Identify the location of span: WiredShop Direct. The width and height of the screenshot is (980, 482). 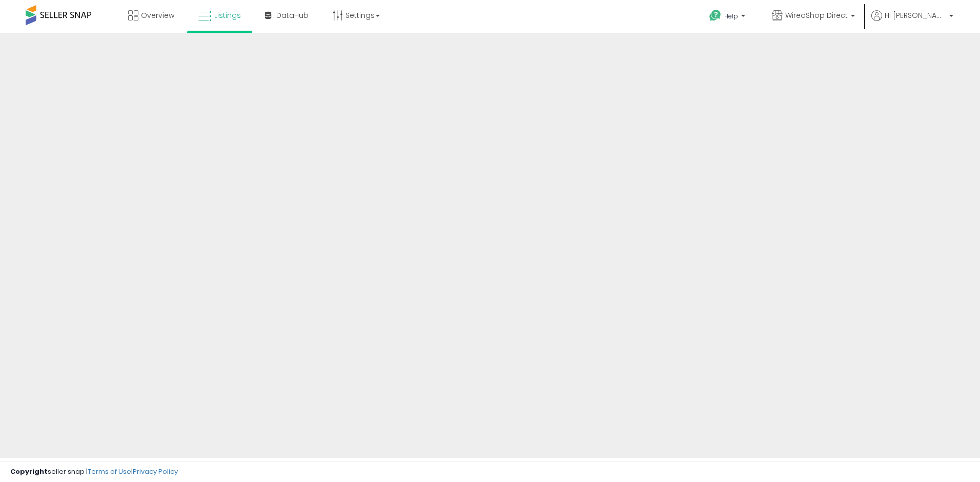
(816, 15).